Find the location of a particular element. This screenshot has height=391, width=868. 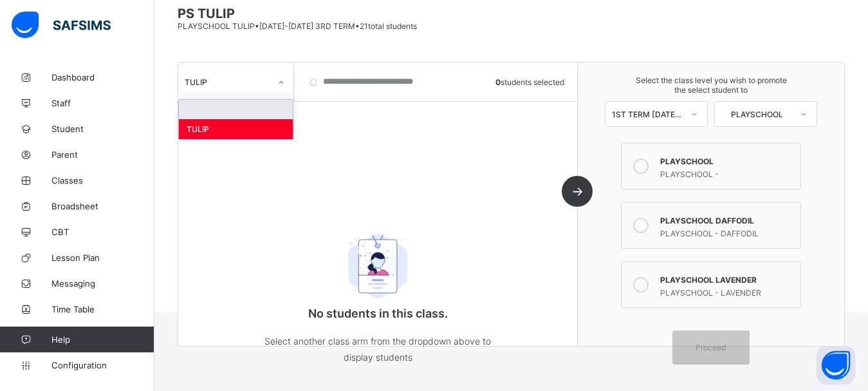

span: Messaging is located at coordinates (103, 283).